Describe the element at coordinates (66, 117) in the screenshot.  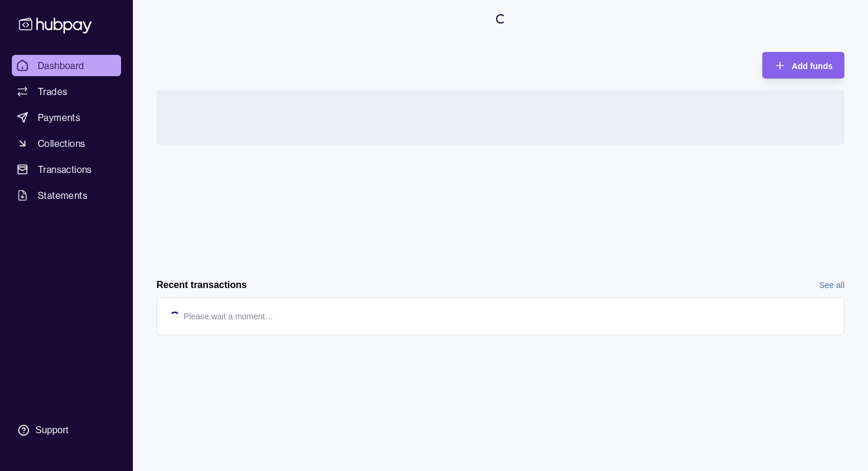
I see `a: Payments` at that location.